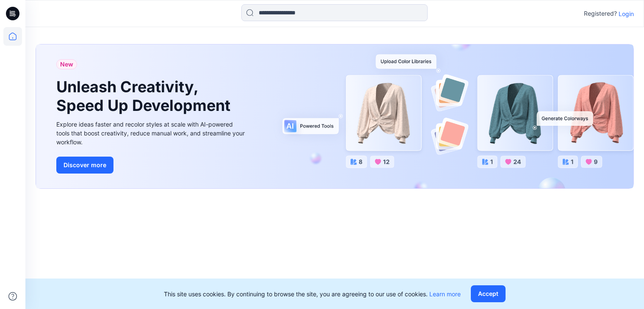 This screenshot has width=644, height=309. Describe the element at coordinates (626, 14) in the screenshot. I see `p: Login` at that location.